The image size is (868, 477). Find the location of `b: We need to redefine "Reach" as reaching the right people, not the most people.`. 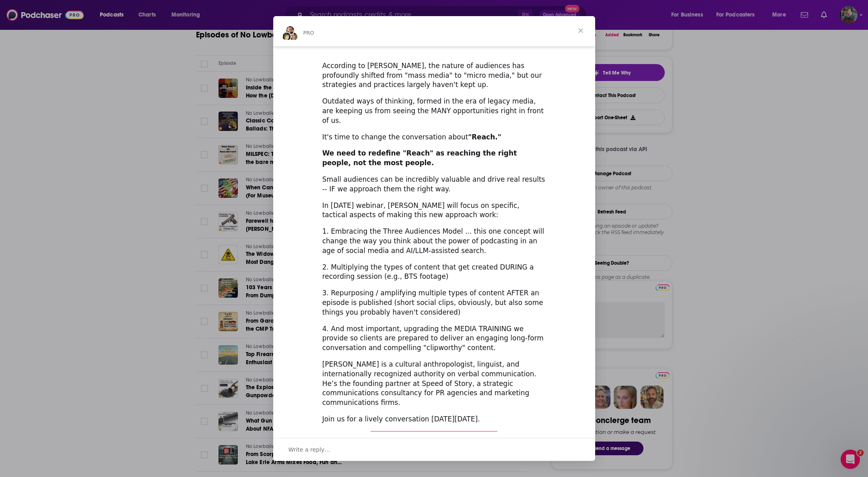

b: We need to redefine "Reach" as reaching the right people, not the most people. is located at coordinates (420, 158).